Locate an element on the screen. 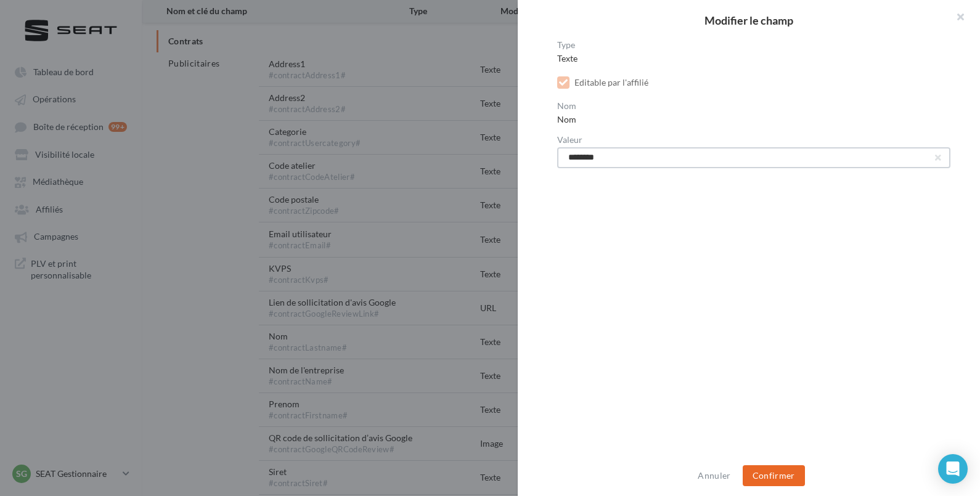  label: Type is located at coordinates (754, 45).